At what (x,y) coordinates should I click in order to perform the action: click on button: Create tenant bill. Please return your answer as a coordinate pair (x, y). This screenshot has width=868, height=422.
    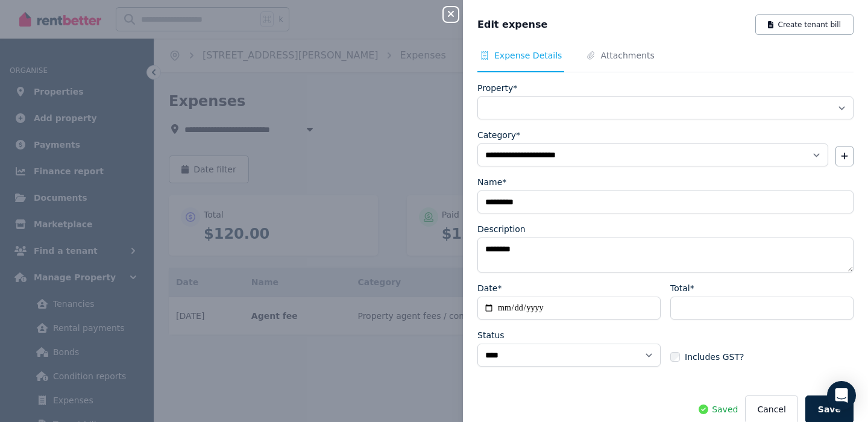
    Looking at the image, I should click on (804, 25).